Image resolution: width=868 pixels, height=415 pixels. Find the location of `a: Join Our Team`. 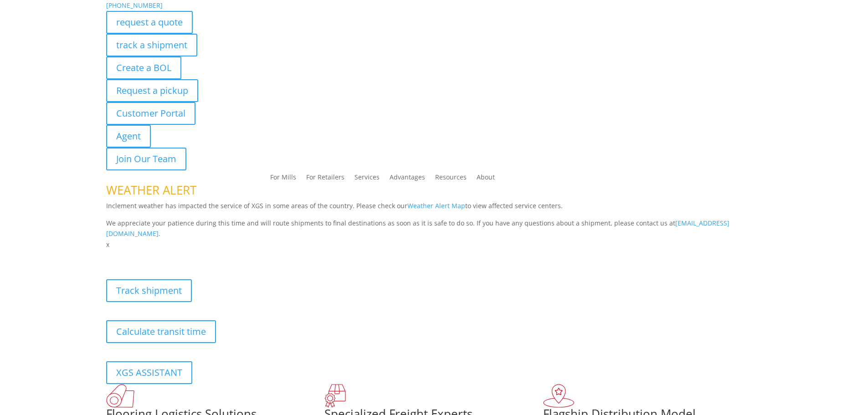

a: Join Our Team is located at coordinates (146, 159).